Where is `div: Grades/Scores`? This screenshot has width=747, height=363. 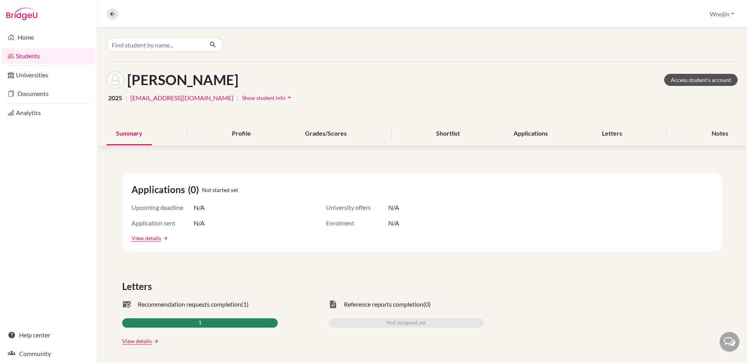
div: Grades/Scores is located at coordinates (326, 134).